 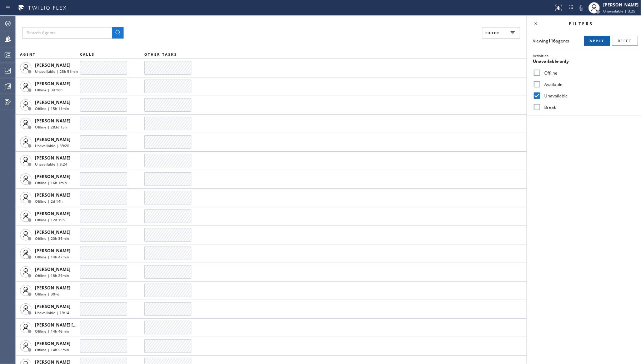 What do you see at coordinates (551, 40) in the screenshot?
I see `strong: 116` at bounding box center [551, 40].